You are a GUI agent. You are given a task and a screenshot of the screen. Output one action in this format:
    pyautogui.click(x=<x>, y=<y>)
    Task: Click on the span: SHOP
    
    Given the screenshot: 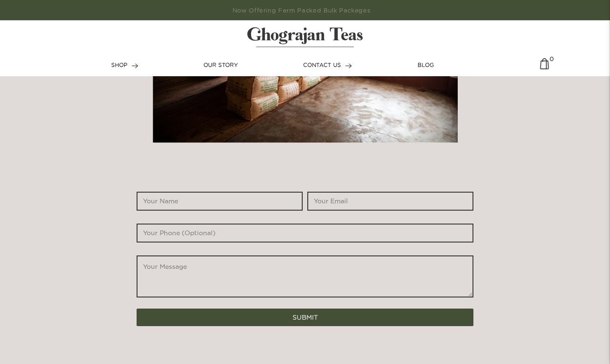 What is the action you would take?
    pyautogui.click(x=119, y=65)
    